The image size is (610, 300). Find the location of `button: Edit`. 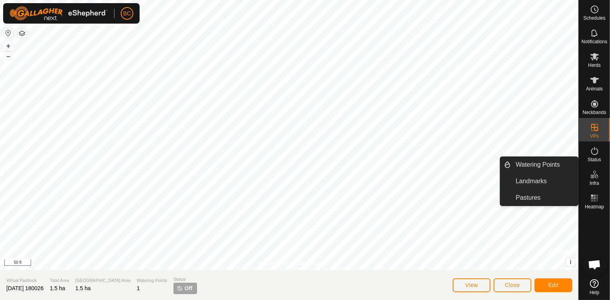

button: Edit is located at coordinates (553, 285).